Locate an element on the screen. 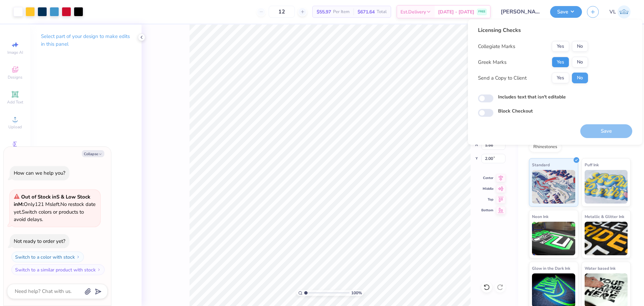 This screenshot has height=306, width=644. span: Glow in the Dark Ink is located at coordinates (551, 268).